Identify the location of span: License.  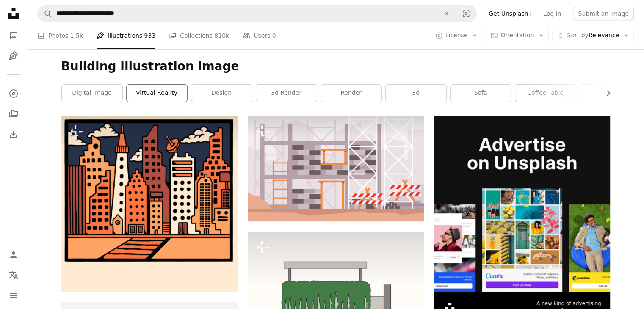
(457, 35).